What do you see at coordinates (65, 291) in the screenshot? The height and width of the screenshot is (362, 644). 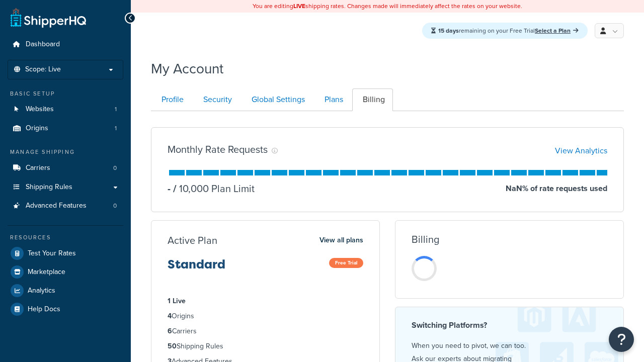 I see `a: Analytics` at bounding box center [65, 291].